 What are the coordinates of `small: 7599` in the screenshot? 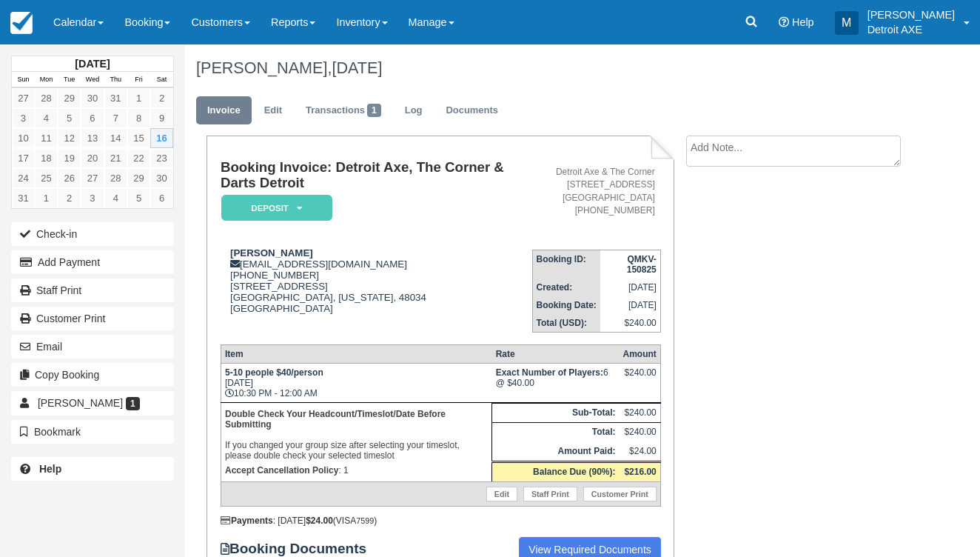 It's located at (365, 521).